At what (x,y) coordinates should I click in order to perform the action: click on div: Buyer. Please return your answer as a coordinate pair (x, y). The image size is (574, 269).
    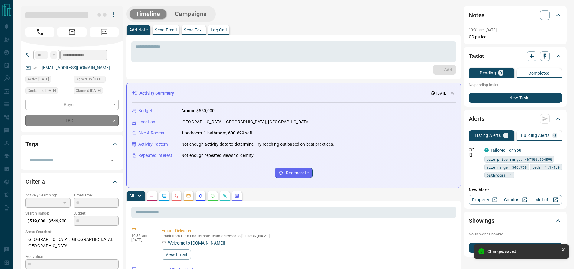
    Looking at the image, I should click on (72, 104).